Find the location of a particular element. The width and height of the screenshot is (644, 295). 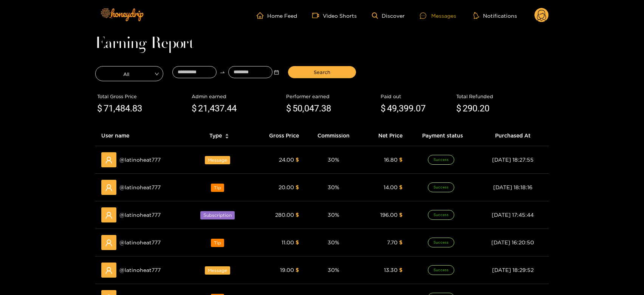

span: 19.00 is located at coordinates (287, 270).